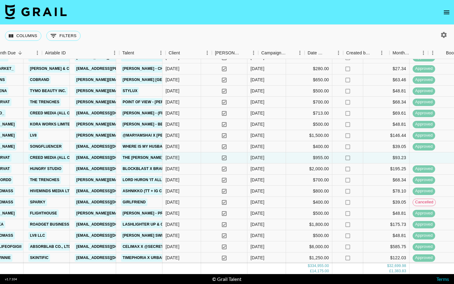 Image resolution: width=454 pixels, height=284 pixels. I want to click on div: v 1.7.104, so click(11, 279).